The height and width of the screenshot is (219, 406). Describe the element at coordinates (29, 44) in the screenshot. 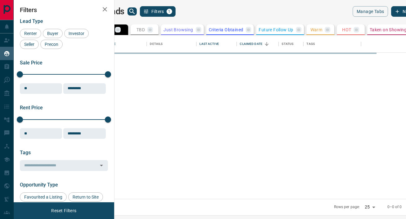

I see `div: Seller` at that location.